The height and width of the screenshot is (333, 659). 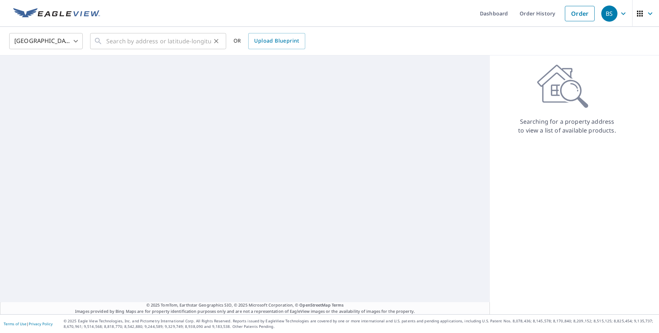 I want to click on a: Terms of Use, so click(x=15, y=324).